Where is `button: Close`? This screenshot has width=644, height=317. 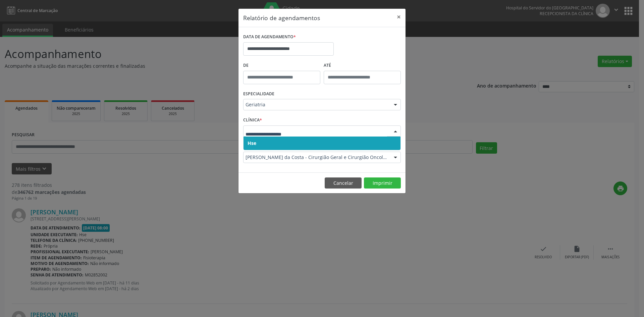 button: Close is located at coordinates (399, 17).